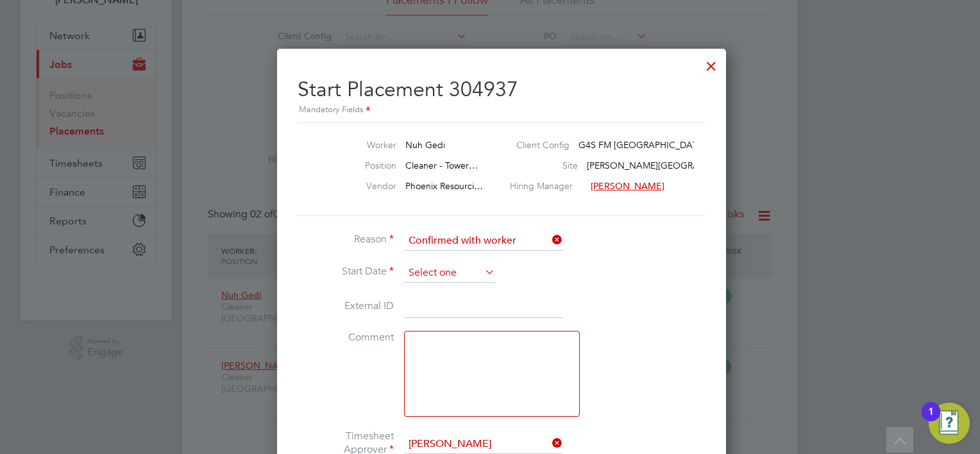 The width and height of the screenshot is (980, 454). Describe the element at coordinates (345, 239) in the screenshot. I see `label: Reason` at that location.